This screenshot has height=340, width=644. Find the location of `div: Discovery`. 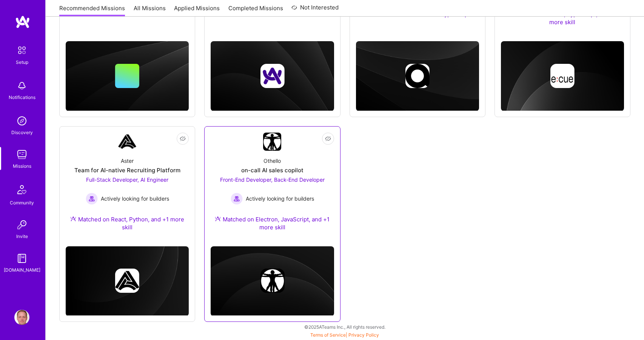

div: Discovery is located at coordinates (22, 132).